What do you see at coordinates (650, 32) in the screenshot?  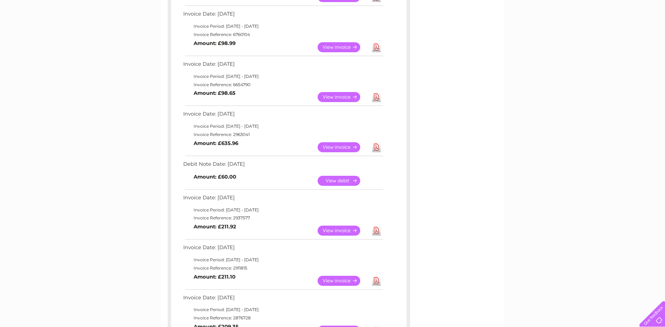 I see `a: Log out` at bounding box center [650, 32].